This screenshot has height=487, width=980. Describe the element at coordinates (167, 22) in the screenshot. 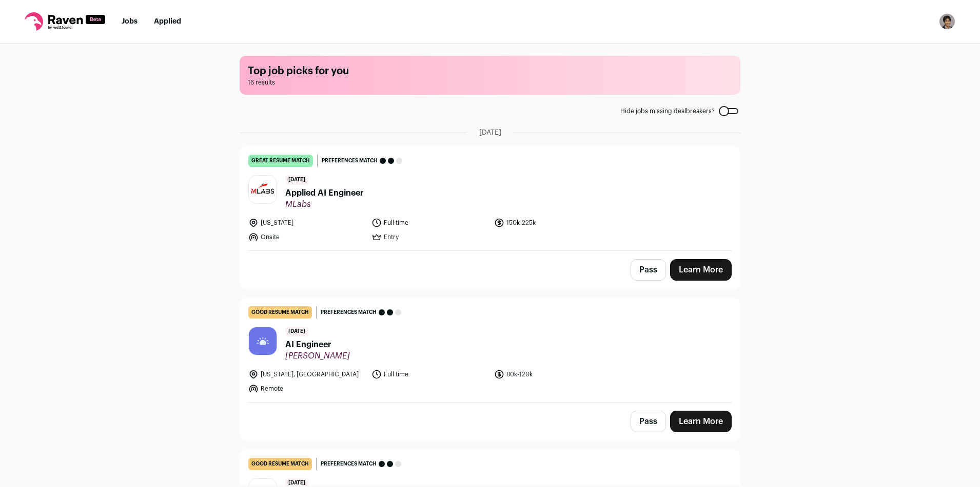

I see `a: Applied` at that location.